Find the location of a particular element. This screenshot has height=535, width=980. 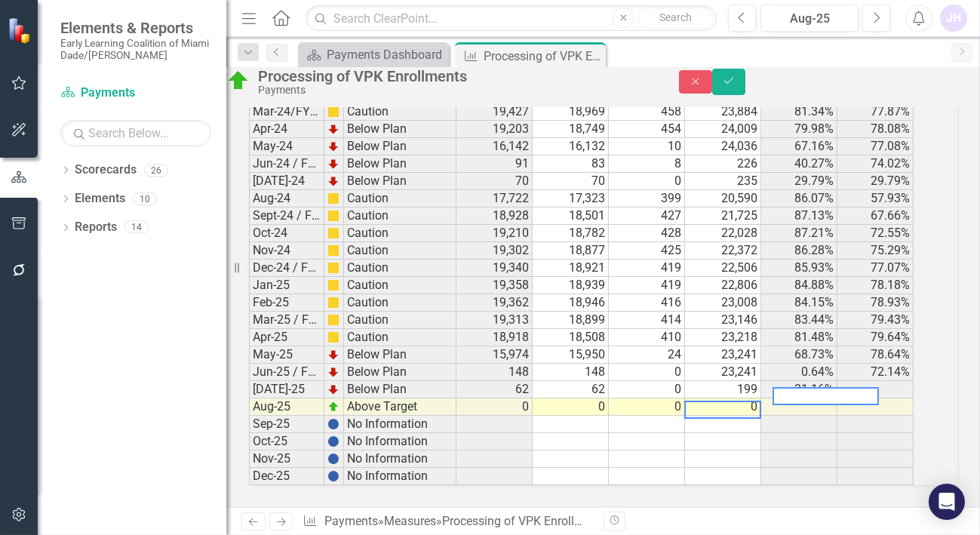

div: 26 is located at coordinates (156, 170).